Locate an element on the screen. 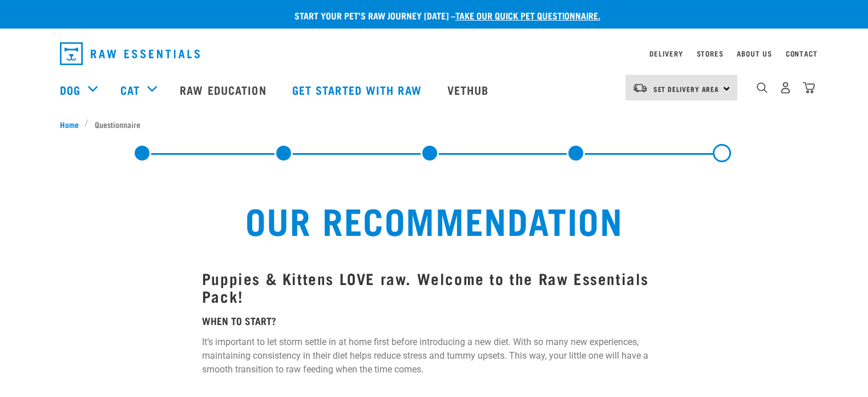  a: Stores is located at coordinates (710, 53).